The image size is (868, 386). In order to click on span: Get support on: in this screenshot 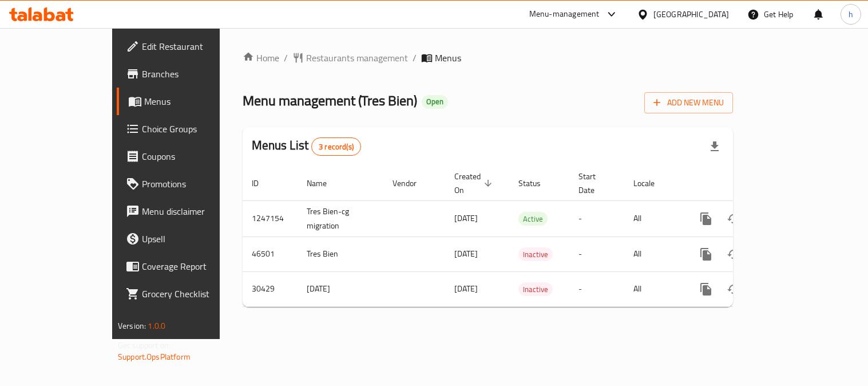, I will do `click(144, 345)`.